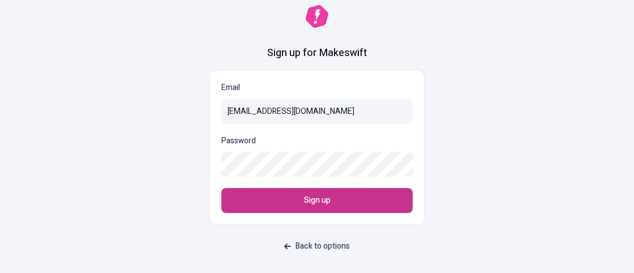 This screenshot has height=273, width=634. I want to click on p: Email, so click(317, 88).